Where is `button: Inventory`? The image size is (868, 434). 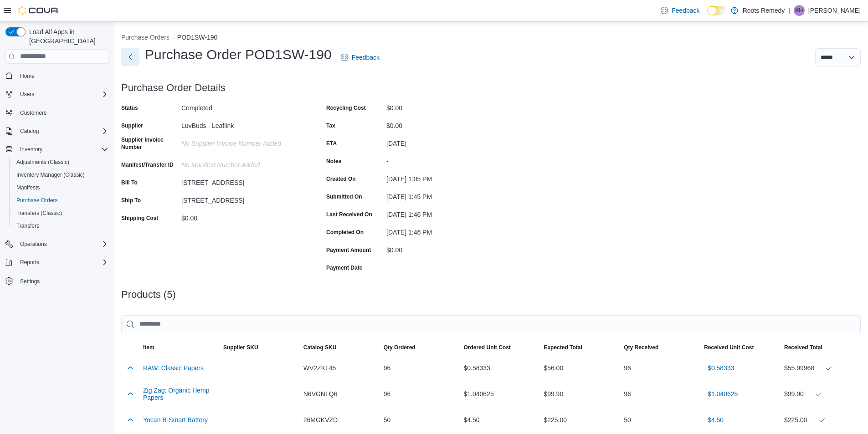 button: Inventory is located at coordinates (57, 150).